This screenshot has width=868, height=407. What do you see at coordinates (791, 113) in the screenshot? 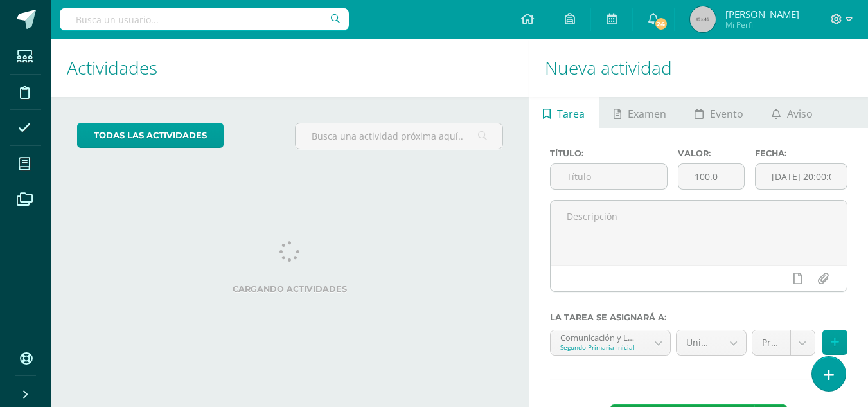
I see `a: Aviso` at bounding box center [791, 113].